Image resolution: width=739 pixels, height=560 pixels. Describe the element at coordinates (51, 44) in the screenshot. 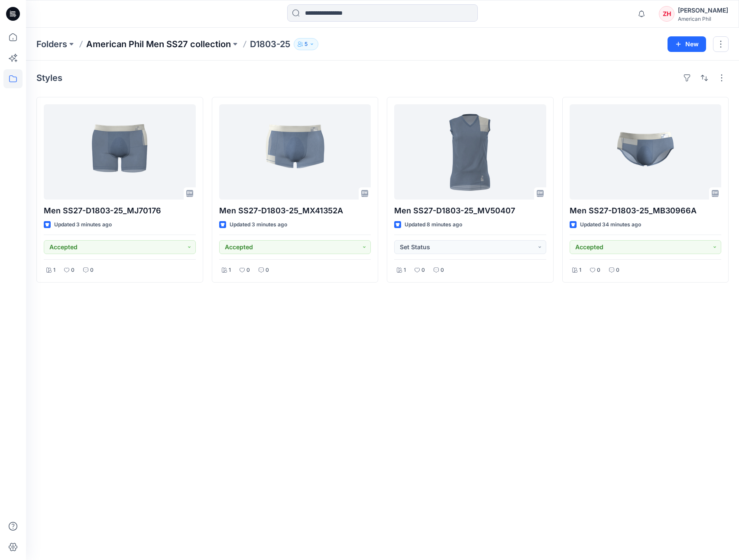

I see `a: Folders` at that location.